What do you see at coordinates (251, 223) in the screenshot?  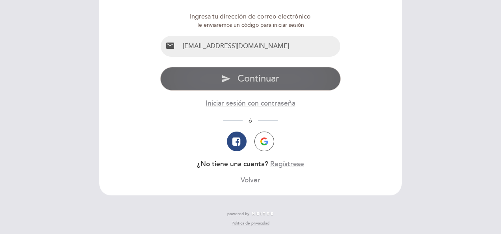 I see `a: Política de privacidad` at bounding box center [251, 223].